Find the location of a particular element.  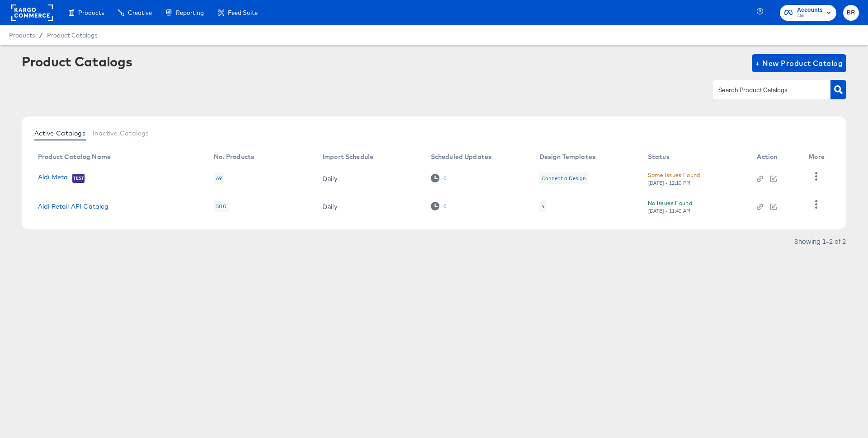

div: No. Products is located at coordinates (234, 157).